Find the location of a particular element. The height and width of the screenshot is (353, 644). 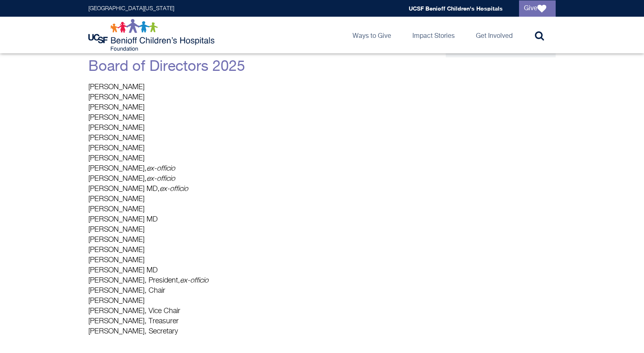

a: Board of Directors 2025 is located at coordinates (167, 67).